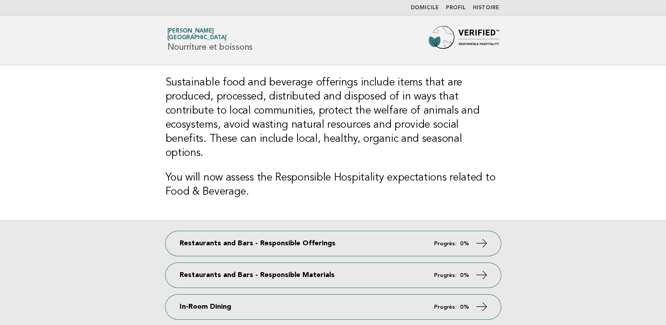  I want to click on h3: Sustainable food and beverage offerings include items that are produced, processed, distributed a..., so click(333, 118).